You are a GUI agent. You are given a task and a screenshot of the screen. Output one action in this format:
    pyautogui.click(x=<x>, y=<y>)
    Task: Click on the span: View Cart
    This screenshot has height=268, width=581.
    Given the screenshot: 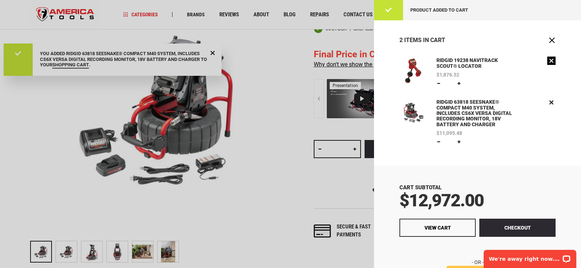 What is the action you would take?
    pyautogui.click(x=437, y=228)
    